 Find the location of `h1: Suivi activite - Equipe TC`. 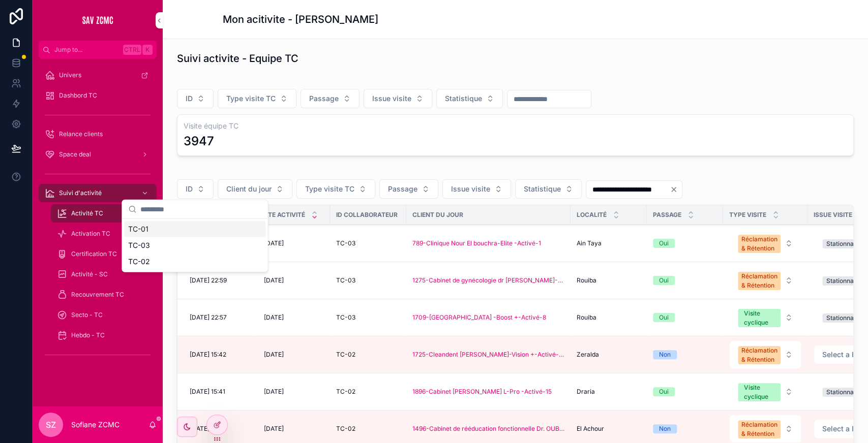

h1: Suivi activite - Equipe TC is located at coordinates (238, 59).